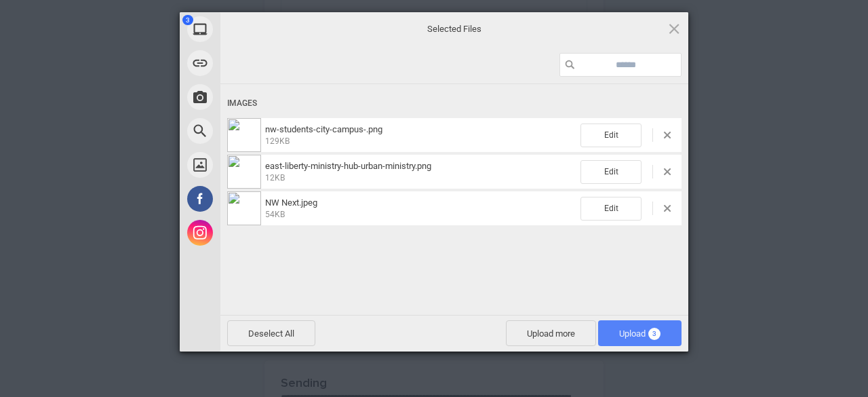 The image size is (868, 397). Describe the element at coordinates (639, 333) in the screenshot. I see `span: Upload` at that location.